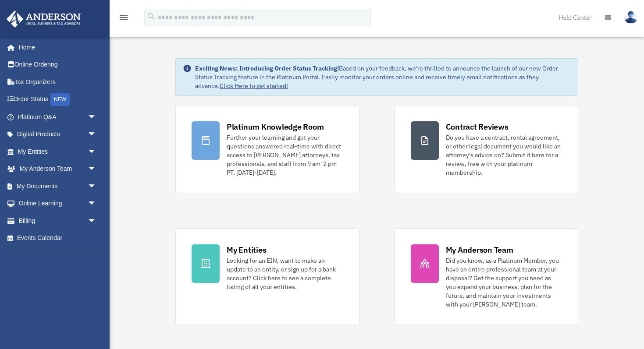  I want to click on a: Contract Reviews Do you have a contract, rental agreement, or other legal document you would like..., so click(486, 149).